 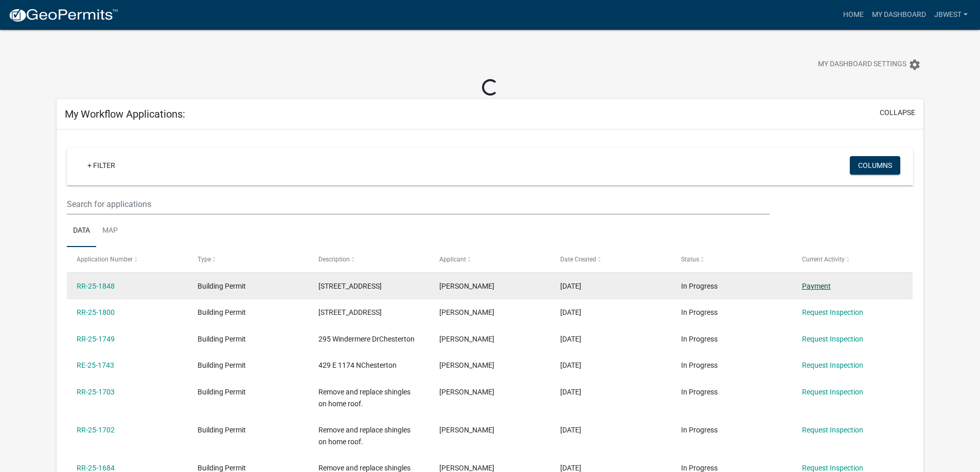 What do you see at coordinates (96, 430) in the screenshot?
I see `a: RR-25-1702` at bounding box center [96, 430].